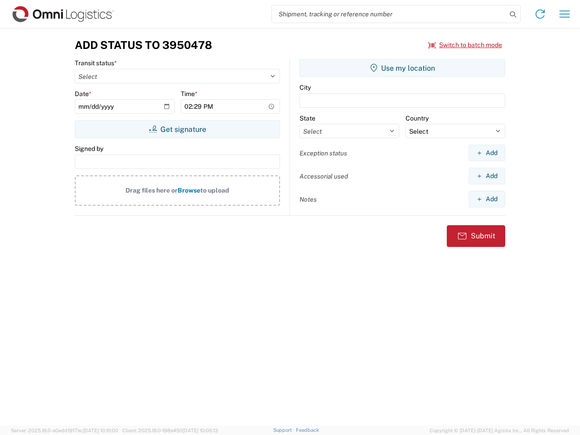 This screenshot has width=580, height=435. What do you see at coordinates (170, 430) in the screenshot?
I see `span: Client: 2025.18.0-198a450` at bounding box center [170, 430].